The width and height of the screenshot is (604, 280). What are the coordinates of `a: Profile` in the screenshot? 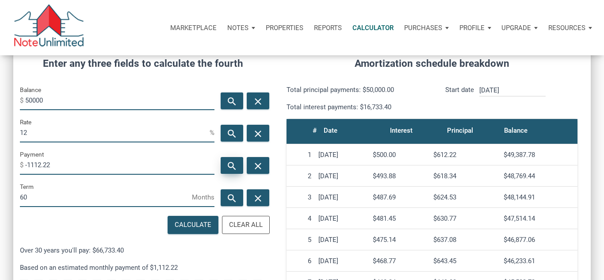 It's located at (475, 28).